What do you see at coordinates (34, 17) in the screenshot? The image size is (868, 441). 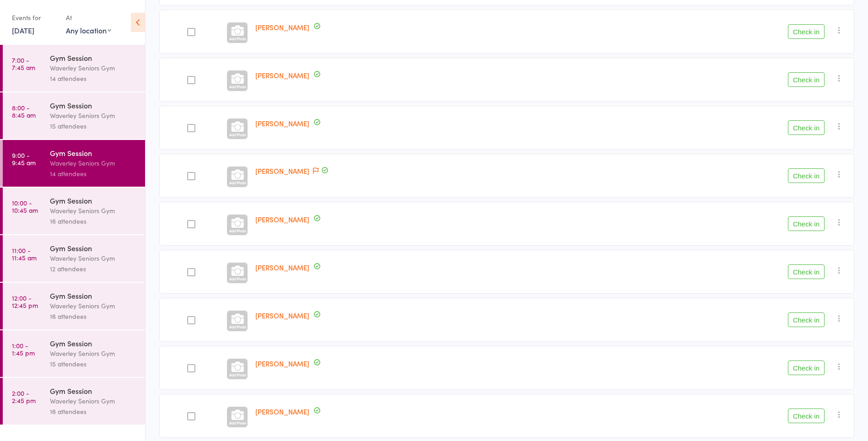 I see `div: Events for` at bounding box center [34, 17].